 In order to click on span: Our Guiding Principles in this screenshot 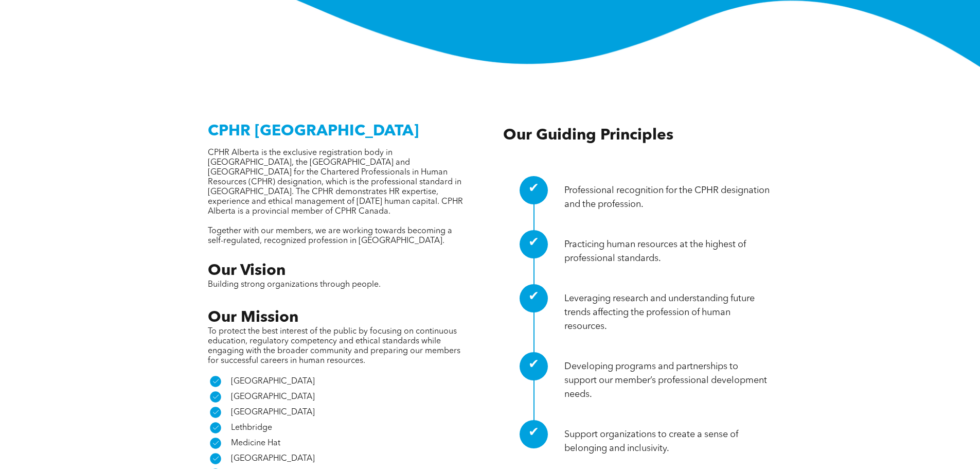, I will do `click(588, 136)`.